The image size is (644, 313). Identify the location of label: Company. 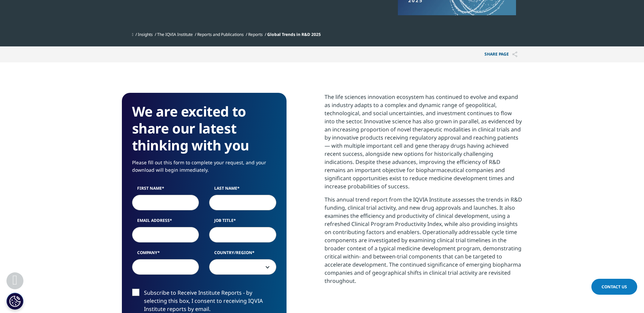
(165, 255).